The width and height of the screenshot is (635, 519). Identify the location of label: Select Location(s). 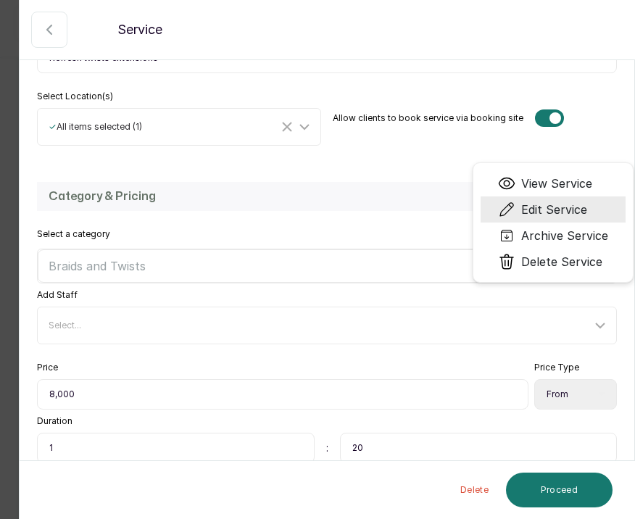
(75, 96).